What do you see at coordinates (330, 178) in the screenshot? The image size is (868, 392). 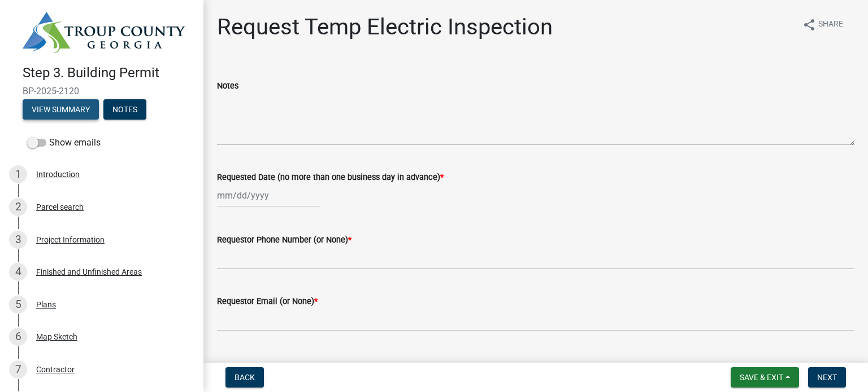 I see `label: Requested Date (no more than one business day in advance)` at bounding box center [330, 178].